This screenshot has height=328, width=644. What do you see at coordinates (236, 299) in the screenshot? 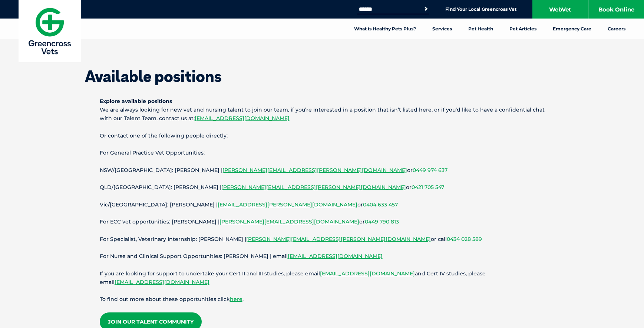
I see `a: here` at bounding box center [236, 299].